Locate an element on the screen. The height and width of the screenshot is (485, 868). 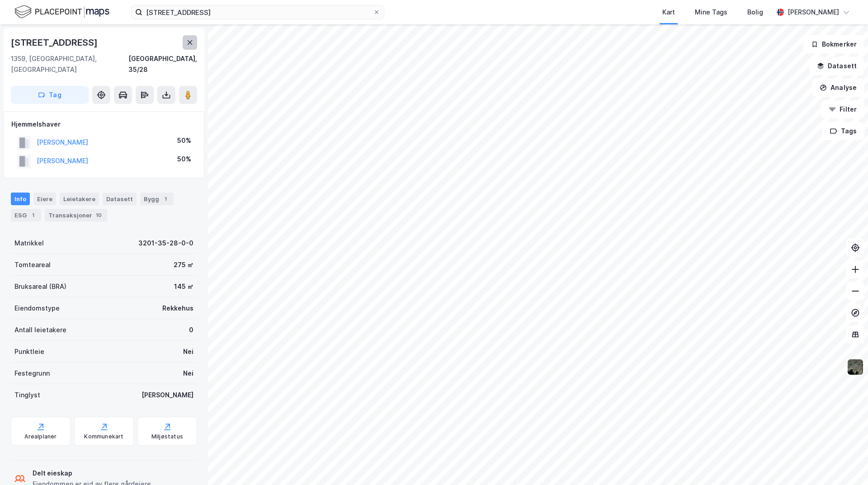
button: Tags is located at coordinates (844, 131).